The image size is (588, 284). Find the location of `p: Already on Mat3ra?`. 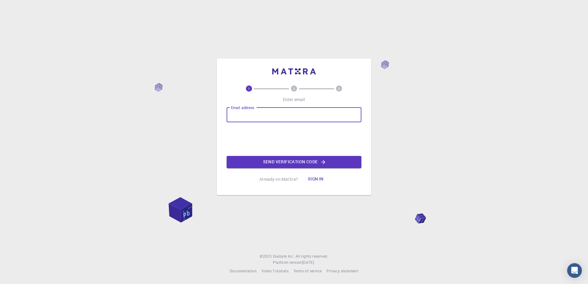

p: Already on Mat3ra? is located at coordinates (278, 179).